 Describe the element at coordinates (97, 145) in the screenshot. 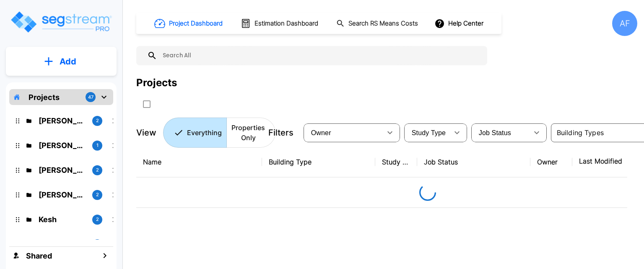

I see `p: 1` at that location.